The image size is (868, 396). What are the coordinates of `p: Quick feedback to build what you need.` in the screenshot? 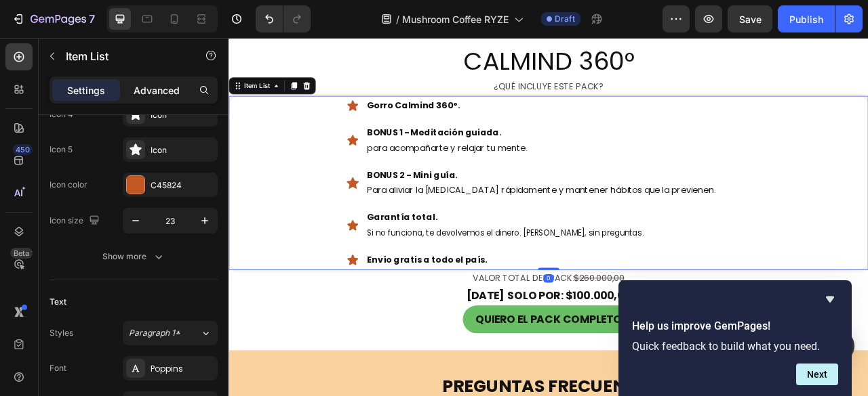 It's located at (735, 346).